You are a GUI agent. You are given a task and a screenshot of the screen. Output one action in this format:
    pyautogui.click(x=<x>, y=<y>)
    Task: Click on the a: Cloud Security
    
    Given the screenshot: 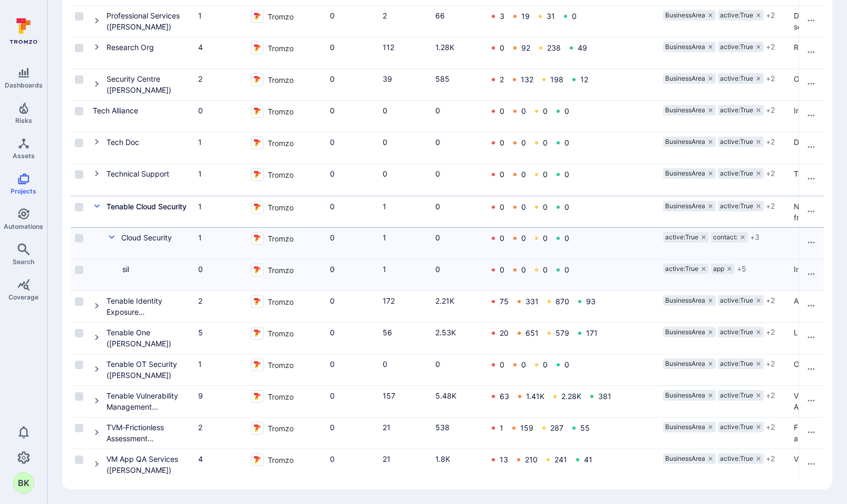 What is the action you would take?
    pyautogui.click(x=147, y=238)
    